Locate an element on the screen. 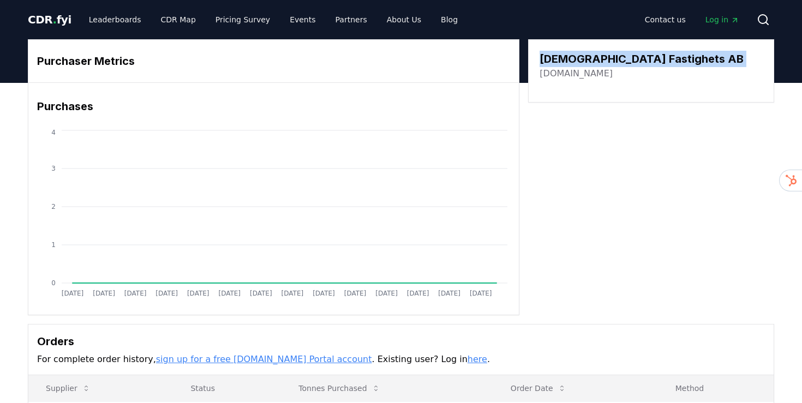 The width and height of the screenshot is (802, 403). tspan: 1 is located at coordinates (53, 245).